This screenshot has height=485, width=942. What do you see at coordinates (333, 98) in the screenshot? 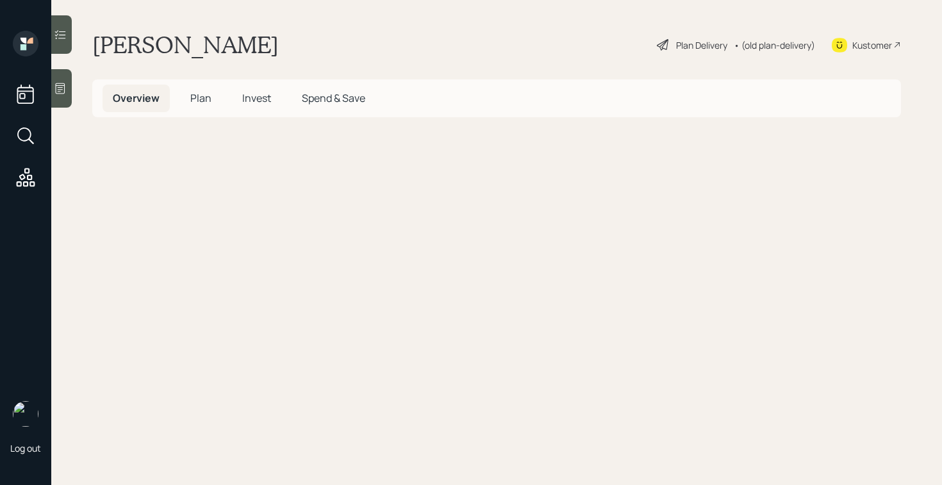
I see `span: Spend & Save` at bounding box center [333, 98].